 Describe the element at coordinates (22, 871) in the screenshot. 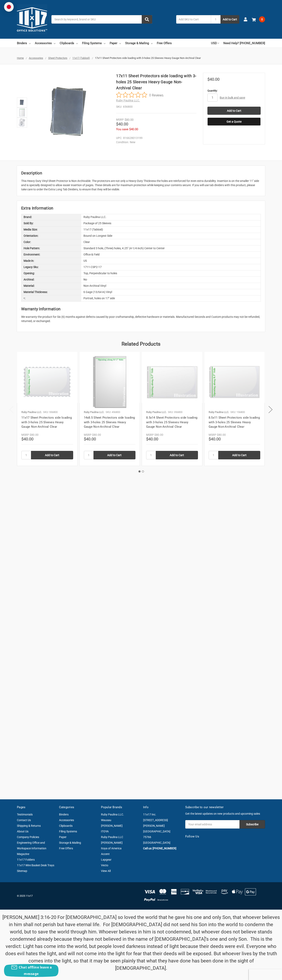

I see `a: Sitemap` at that location.